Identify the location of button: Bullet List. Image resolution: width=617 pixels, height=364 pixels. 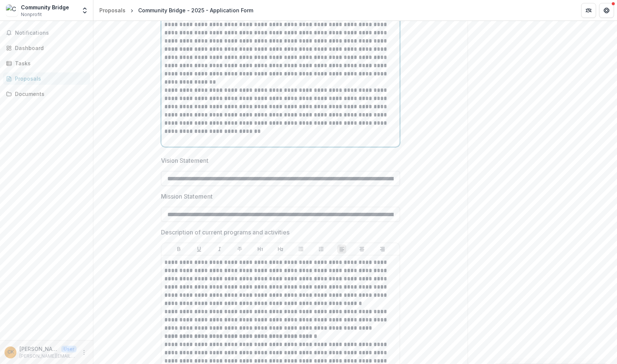
(301, 249).